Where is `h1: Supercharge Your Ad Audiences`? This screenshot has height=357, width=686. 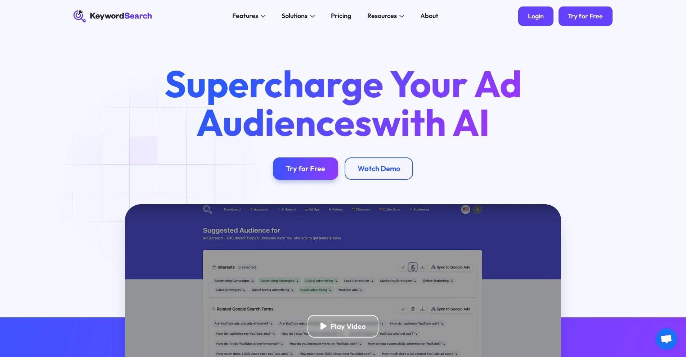 h1: Supercharge Your Ad Audiences is located at coordinates (343, 103).